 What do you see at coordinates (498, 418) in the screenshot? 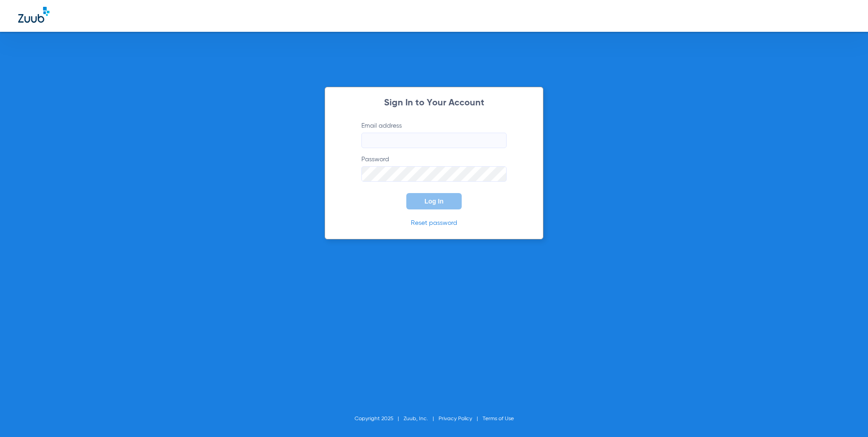
I see `a: Terms of Use` at bounding box center [498, 418].